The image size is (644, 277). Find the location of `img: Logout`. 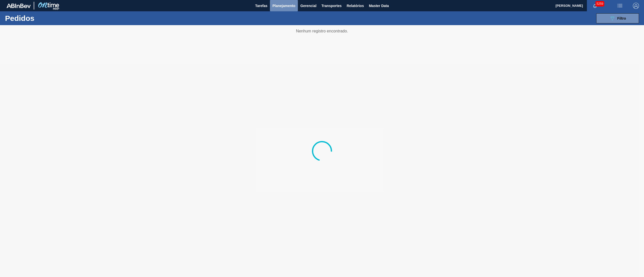

img: Logout is located at coordinates (636, 6).